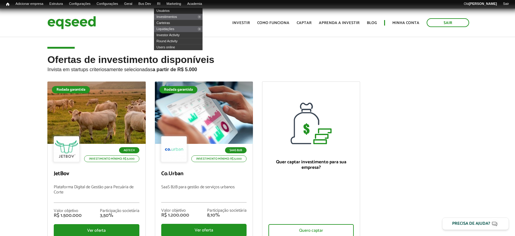 The image size is (515, 236). I want to click on a: Bus Dev, so click(145, 4).